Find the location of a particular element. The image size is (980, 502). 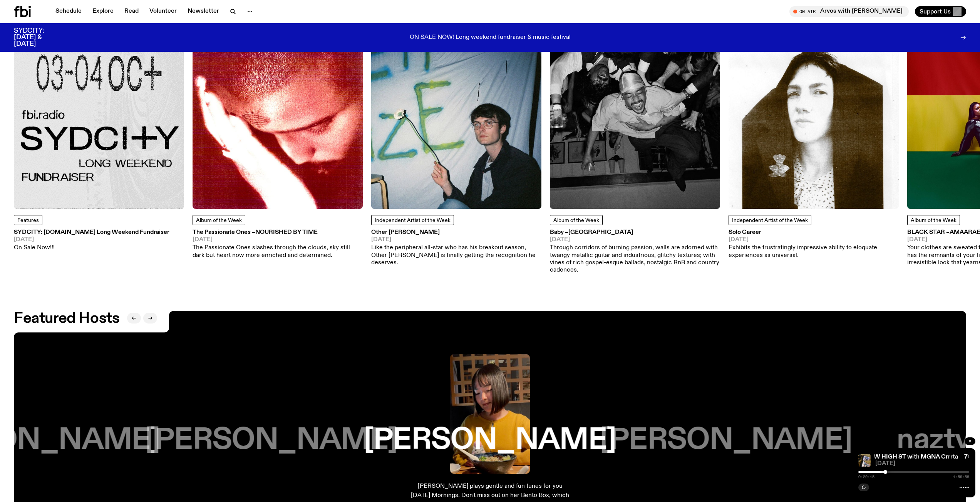

p: The Passionate Ones slashes through the clouds, sky still dark but heart now more enriched and de... is located at coordinates (278, 252).